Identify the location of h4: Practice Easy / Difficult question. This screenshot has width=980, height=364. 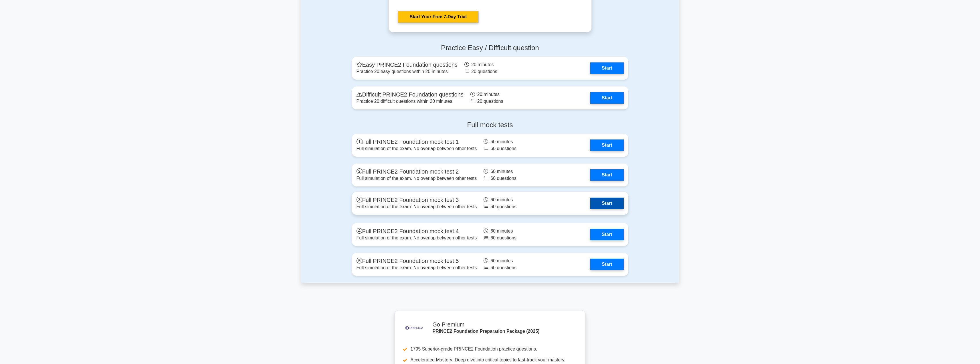
(490, 48).